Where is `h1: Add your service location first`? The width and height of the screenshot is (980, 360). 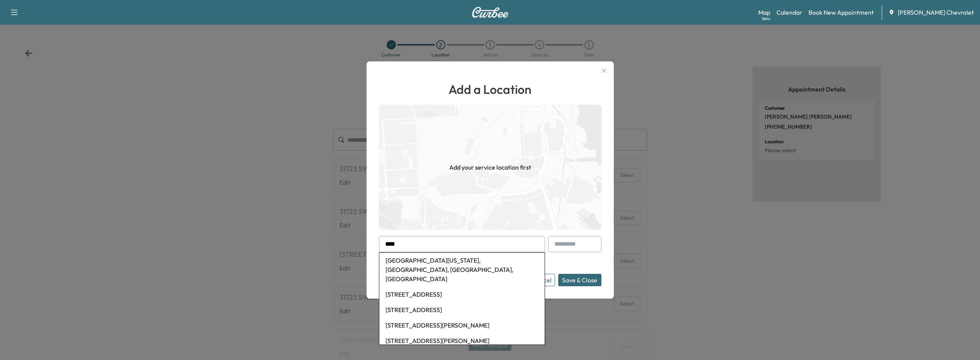 h1: Add your service location first is located at coordinates (490, 167).